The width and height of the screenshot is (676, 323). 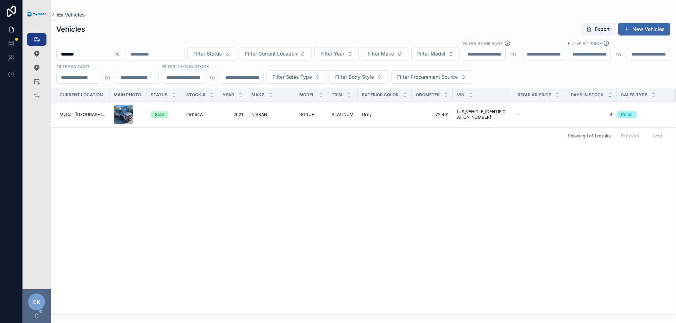 I want to click on a: Retail, so click(x=642, y=115).